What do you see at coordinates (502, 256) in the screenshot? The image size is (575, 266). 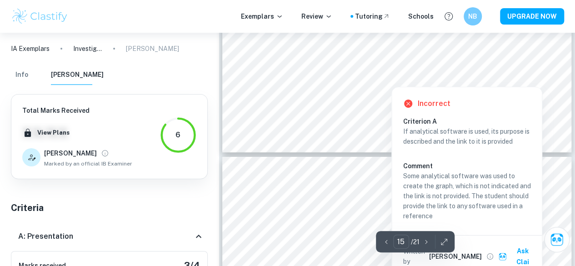 I see `img: clai.svg` at bounding box center [502, 256].